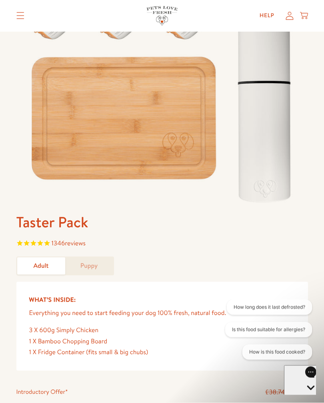 The height and width of the screenshot is (403, 324). I want to click on span: 1 X Bamboo Chopping Board, so click(68, 342).